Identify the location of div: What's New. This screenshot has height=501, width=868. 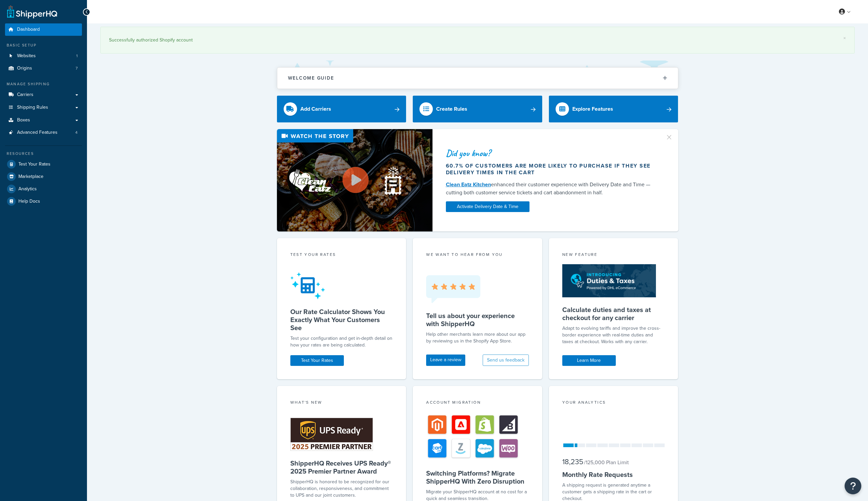
(342, 403).